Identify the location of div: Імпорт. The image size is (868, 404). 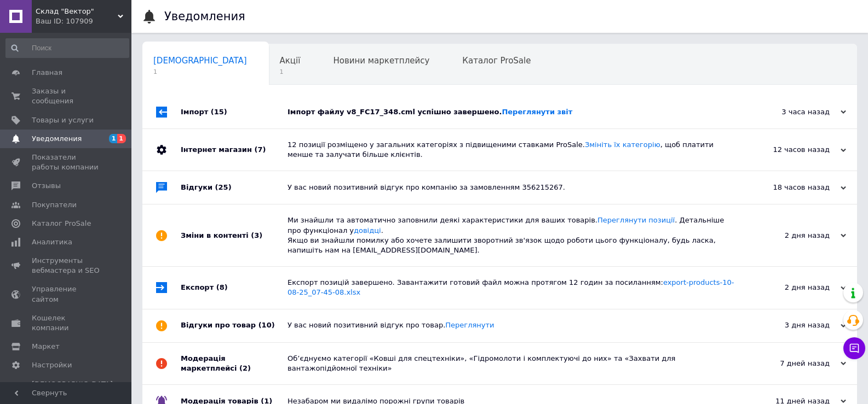
(234, 112).